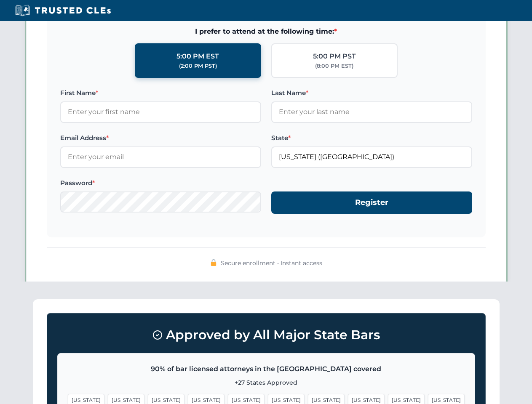 This screenshot has height=404, width=532. Describe the element at coordinates (266, 335) in the screenshot. I see `h3: Approved by All Major State Bars` at that location.